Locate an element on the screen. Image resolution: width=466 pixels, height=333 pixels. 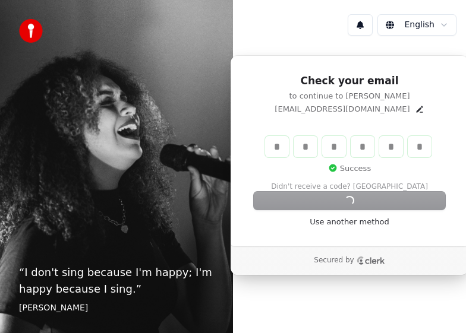
img: youka is located at coordinates (31, 31).